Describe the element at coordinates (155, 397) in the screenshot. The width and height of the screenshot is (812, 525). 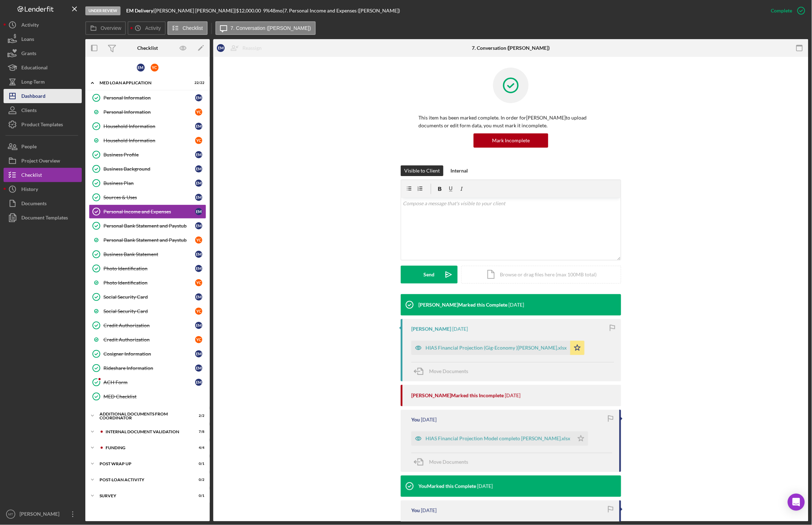
I see `div: MED Checklist` at that location.